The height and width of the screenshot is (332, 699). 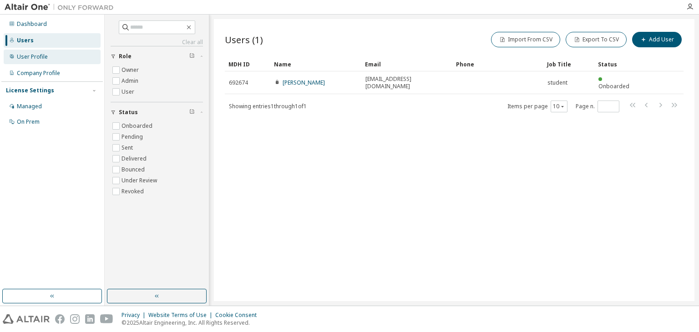 I want to click on label: Owner, so click(x=131, y=70).